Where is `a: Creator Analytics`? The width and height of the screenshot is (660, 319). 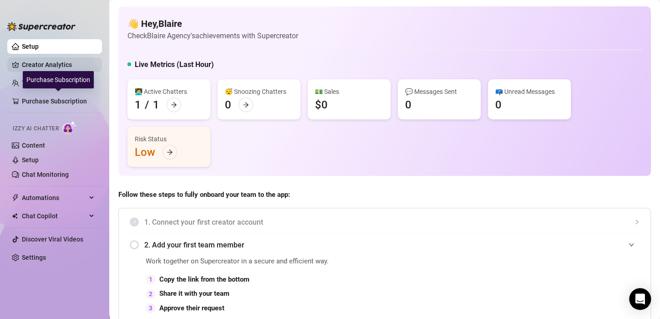 a: Creator Analytics is located at coordinates (58, 65).